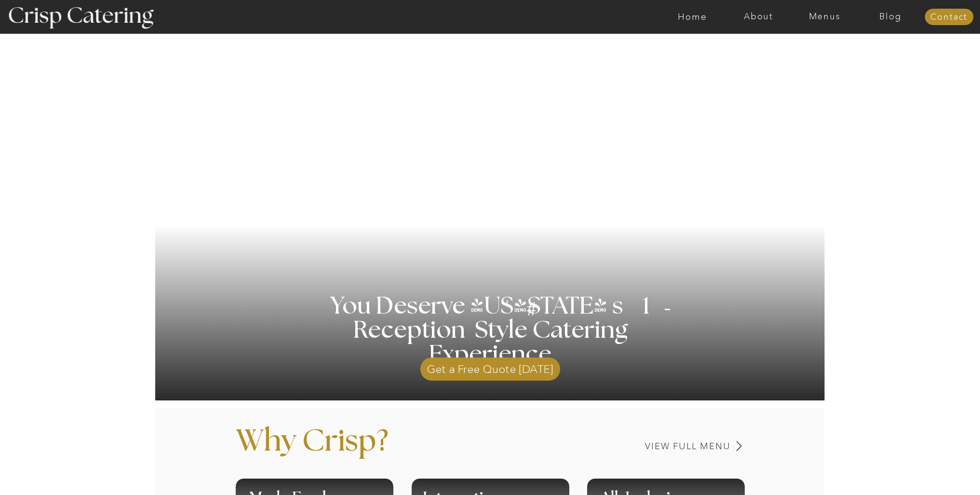 The image size is (980, 495). What do you see at coordinates (693, 17) in the screenshot?
I see `a: Home` at bounding box center [693, 17].